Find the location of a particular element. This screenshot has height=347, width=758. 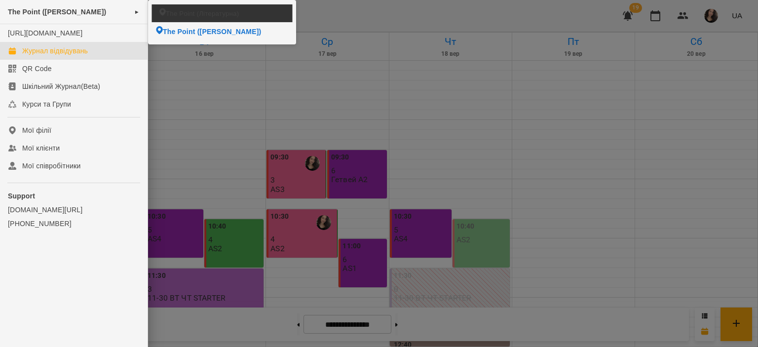

p: Support is located at coordinates (74, 196).